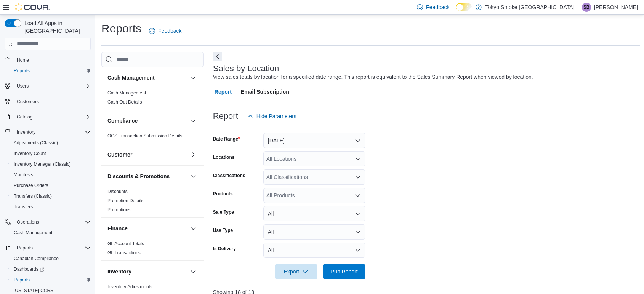  I want to click on button: Customer, so click(147, 154).